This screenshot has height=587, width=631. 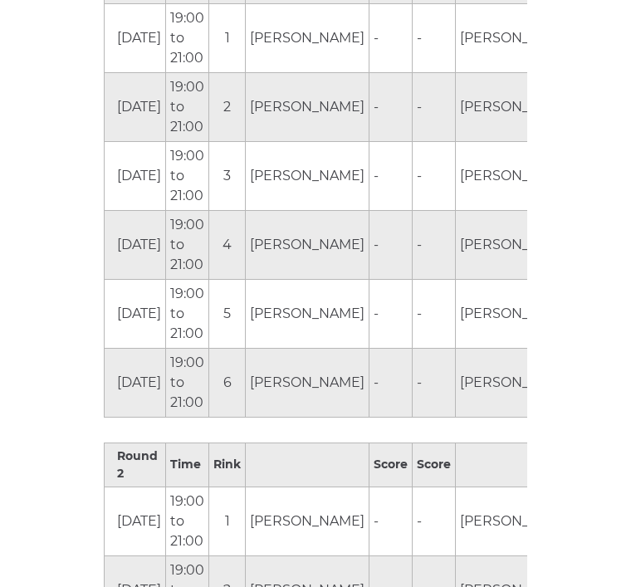 I want to click on th: Time, so click(x=188, y=464).